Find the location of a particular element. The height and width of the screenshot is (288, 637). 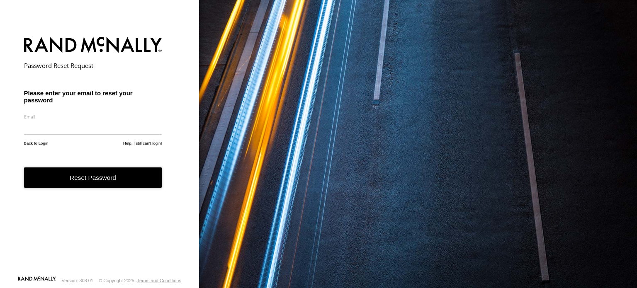

button: Reset Password is located at coordinates (93, 178).